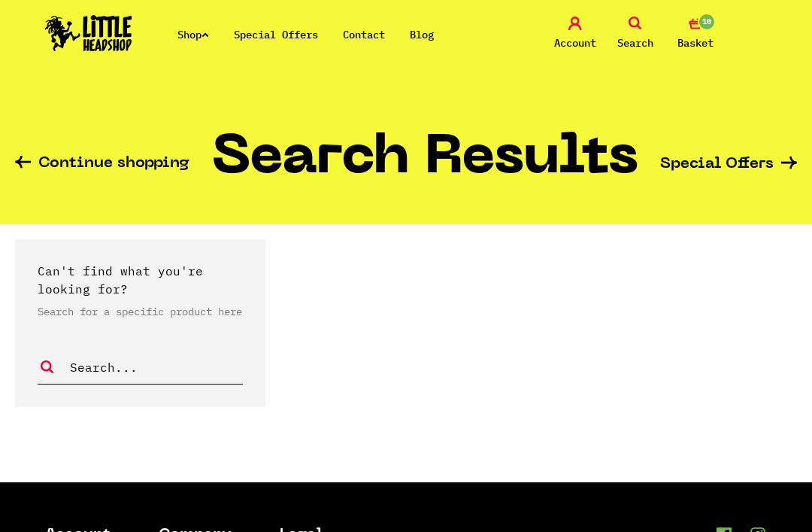  Describe the element at coordinates (140, 279) in the screenshot. I see `p: Can't find what you're looking for?` at that location.